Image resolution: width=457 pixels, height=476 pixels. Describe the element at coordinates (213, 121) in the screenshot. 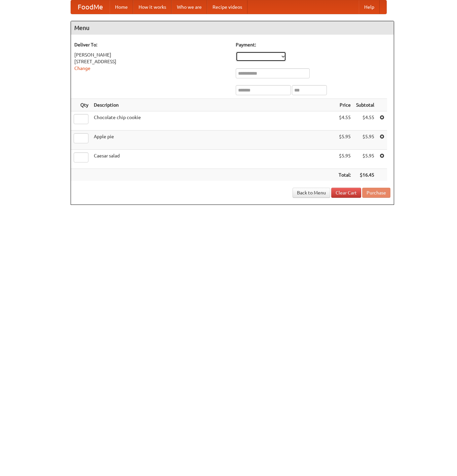

I see `td: Chocolate chip cookie` at that location.